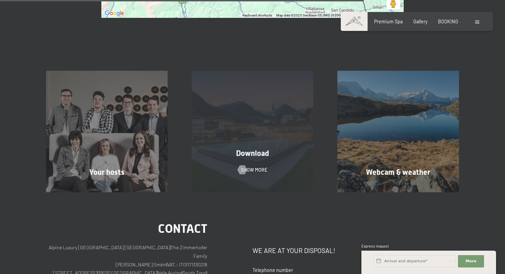 Image resolution: width=505 pixels, height=274 pixels. I want to click on a: Lutago/Luttach in South Tyrol - Italy: getting there Your hosts, so click(107, 131).